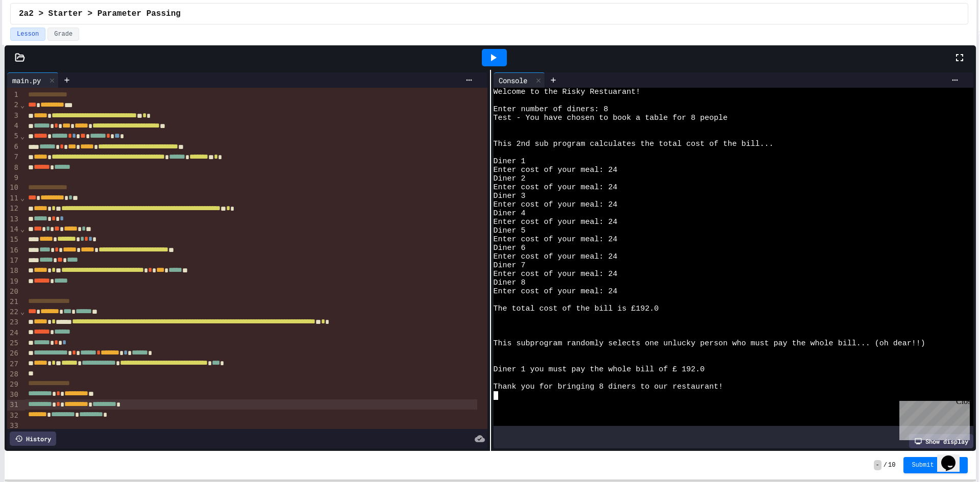  What do you see at coordinates (577, 309) in the screenshot?
I see `span: The total cost of the bill is £192.0` at bounding box center [577, 309].